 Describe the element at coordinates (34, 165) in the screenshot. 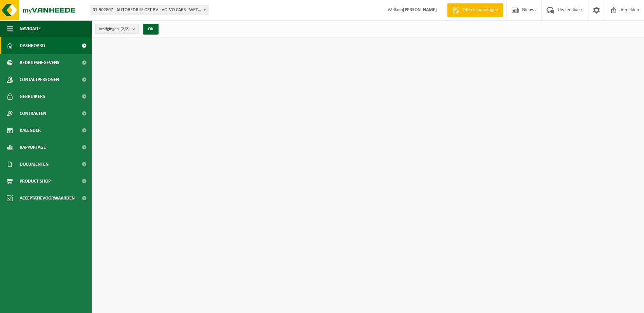

I see `span: Documenten` at that location.